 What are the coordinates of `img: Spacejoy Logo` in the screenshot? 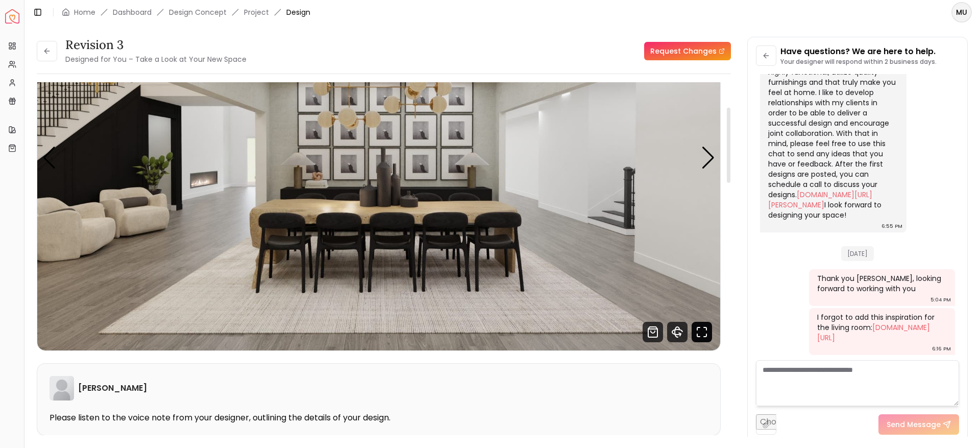 It's located at (13, 16).